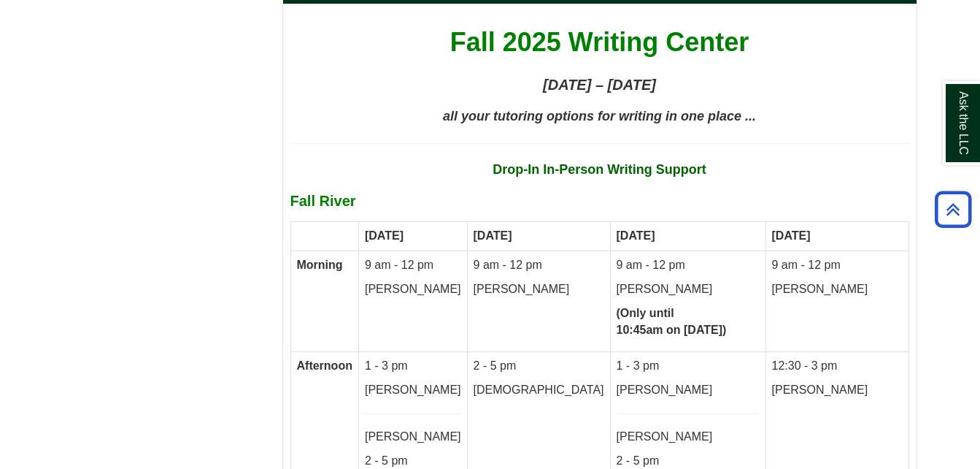  Describe the element at coordinates (837, 365) in the screenshot. I see `p: 12:30 - 3 pm` at that location.